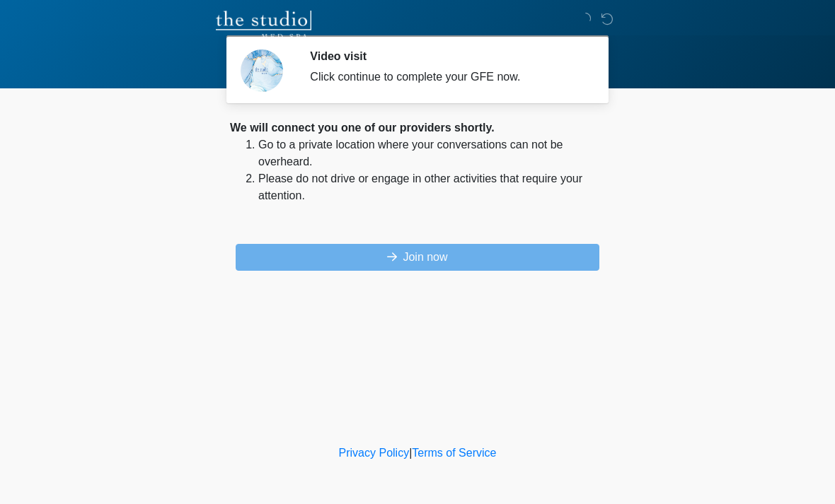 Image resolution: width=835 pixels, height=504 pixels. What do you see at coordinates (431, 187) in the screenshot?
I see `li: Please do not drive or engage in other activities that require your attention.` at bounding box center [431, 187].